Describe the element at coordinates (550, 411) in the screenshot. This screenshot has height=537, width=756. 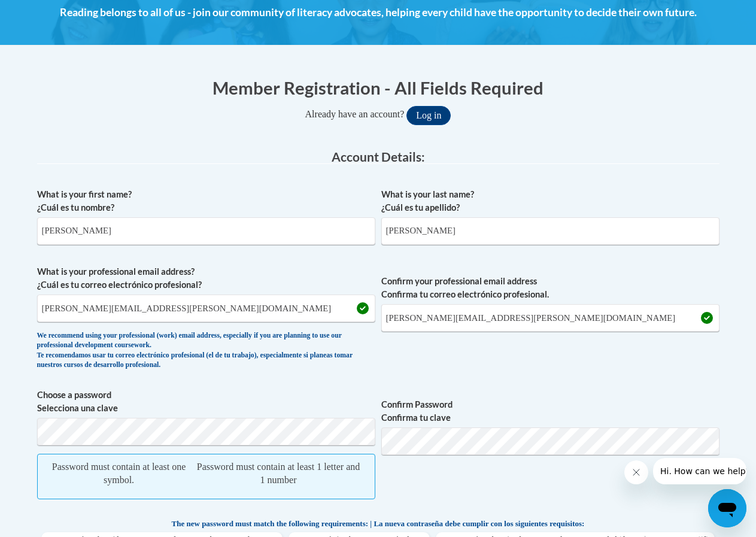
I see `label: Confirm Password Confirma tu clave` at that location.